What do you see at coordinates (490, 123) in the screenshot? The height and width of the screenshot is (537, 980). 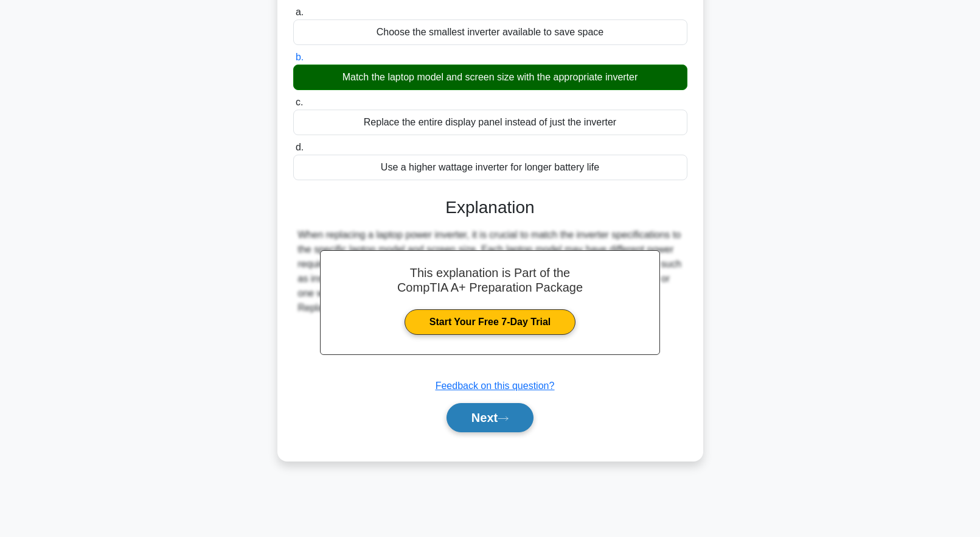 I see `div: Replace the entire display panel instead of just the inverter` at bounding box center [490, 123].